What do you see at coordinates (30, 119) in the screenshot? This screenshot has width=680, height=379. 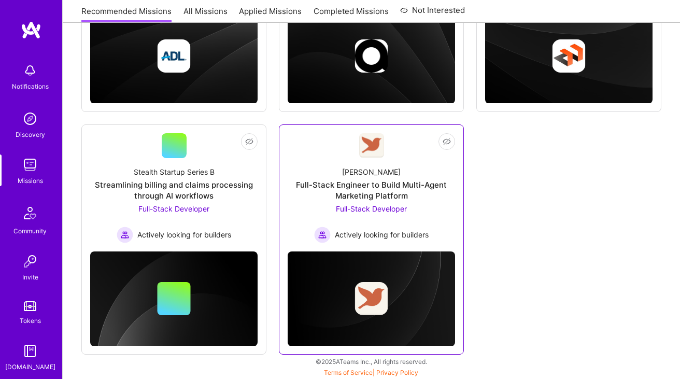 I see `img: discovery` at bounding box center [30, 119].